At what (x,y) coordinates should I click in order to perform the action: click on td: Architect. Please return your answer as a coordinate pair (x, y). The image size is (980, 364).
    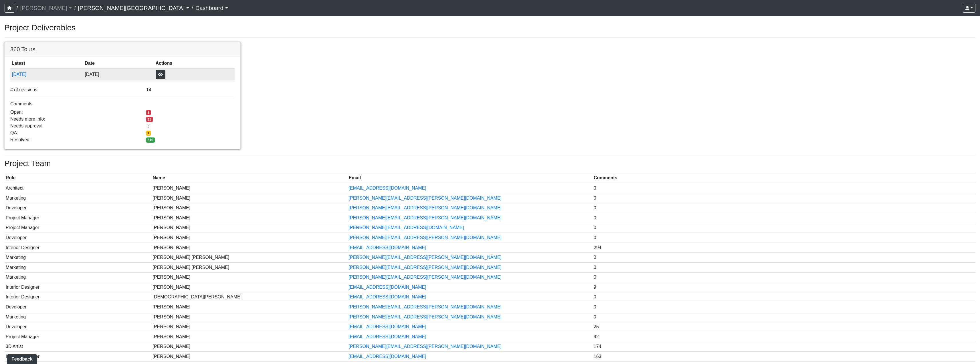
    Looking at the image, I should click on (78, 188).